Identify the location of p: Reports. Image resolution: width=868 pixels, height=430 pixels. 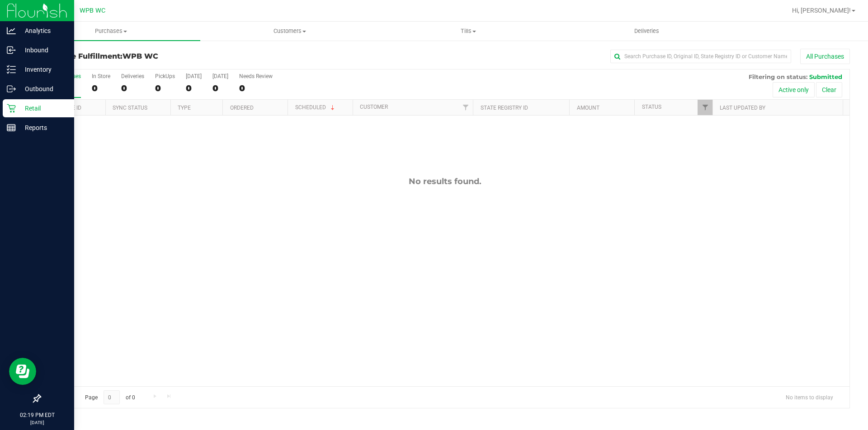
(42, 128).